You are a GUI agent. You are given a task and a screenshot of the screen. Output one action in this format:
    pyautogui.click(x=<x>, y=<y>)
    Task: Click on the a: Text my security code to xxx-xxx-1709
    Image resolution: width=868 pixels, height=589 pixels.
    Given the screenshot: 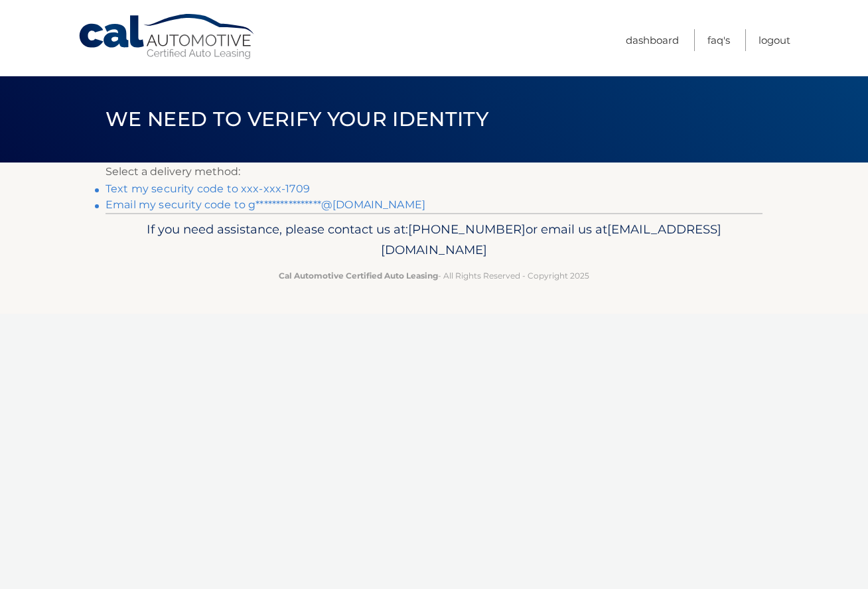 What is the action you would take?
    pyautogui.click(x=208, y=189)
    